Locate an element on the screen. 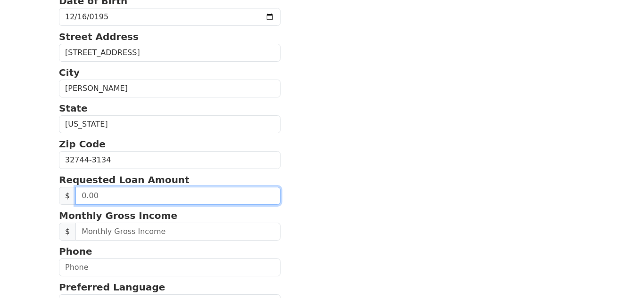 The image size is (644, 298). input: Monthly Gross Income is located at coordinates (178, 231).